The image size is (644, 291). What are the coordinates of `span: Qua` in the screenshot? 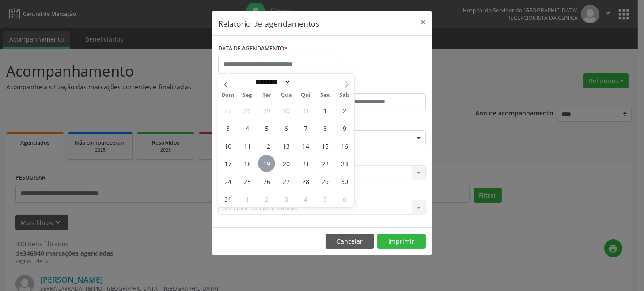 It's located at (287, 95).